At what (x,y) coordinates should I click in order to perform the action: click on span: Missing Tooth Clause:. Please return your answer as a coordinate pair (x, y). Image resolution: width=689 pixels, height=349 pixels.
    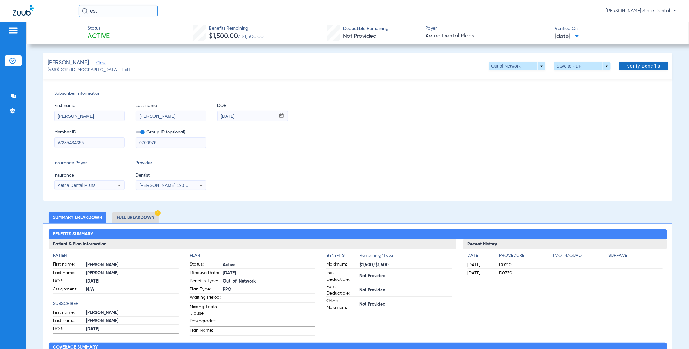
    Looking at the image, I should click on (205, 311).